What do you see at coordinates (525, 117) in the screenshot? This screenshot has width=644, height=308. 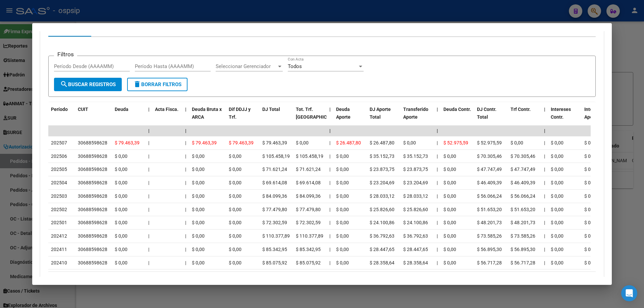 I see `datatable-header-cell: Trf Contr.` at bounding box center [525, 117].